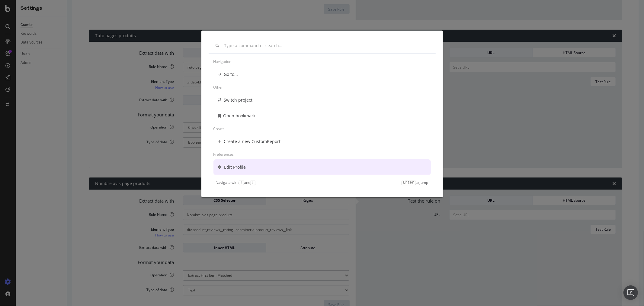 The image size is (644, 306). I want to click on div: Navigation, so click(322, 62).